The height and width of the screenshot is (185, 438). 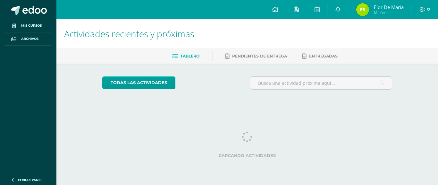 What do you see at coordinates (323, 56) in the screenshot?
I see `span: Entregadas` at bounding box center [323, 56].